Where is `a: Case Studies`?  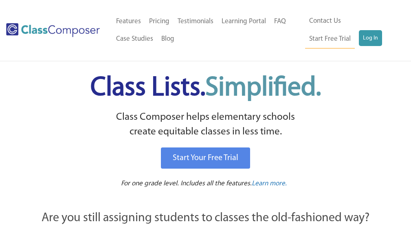
a: Case Studies is located at coordinates (134, 39).